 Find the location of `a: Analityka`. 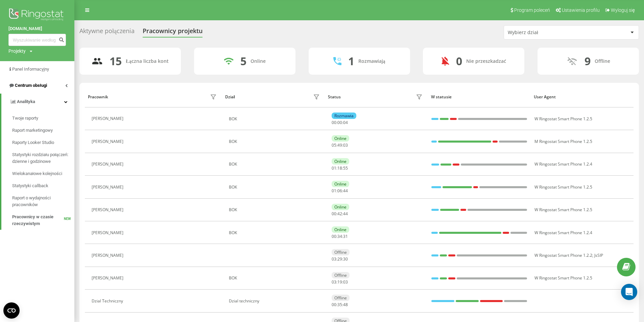

a: Analityka is located at coordinates (38, 102).